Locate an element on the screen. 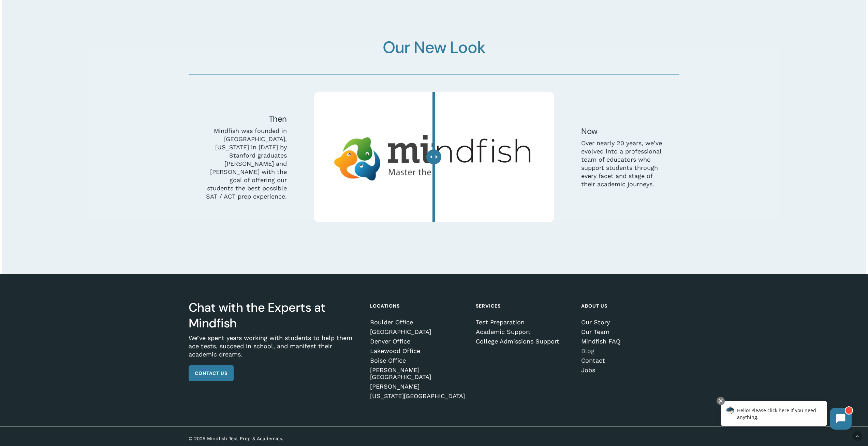 This screenshot has width=868, height=446. a: Denver Office is located at coordinates (418, 341).